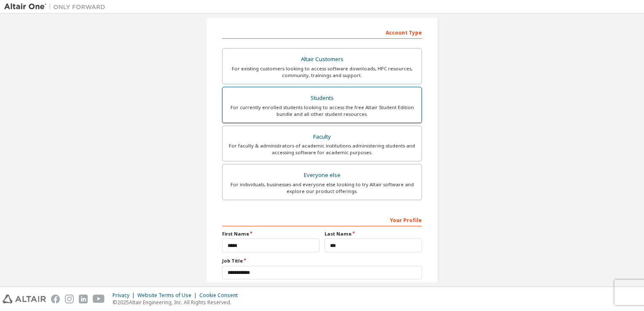  Describe the element at coordinates (69, 299) in the screenshot. I see `img: instagram.svg` at that location.